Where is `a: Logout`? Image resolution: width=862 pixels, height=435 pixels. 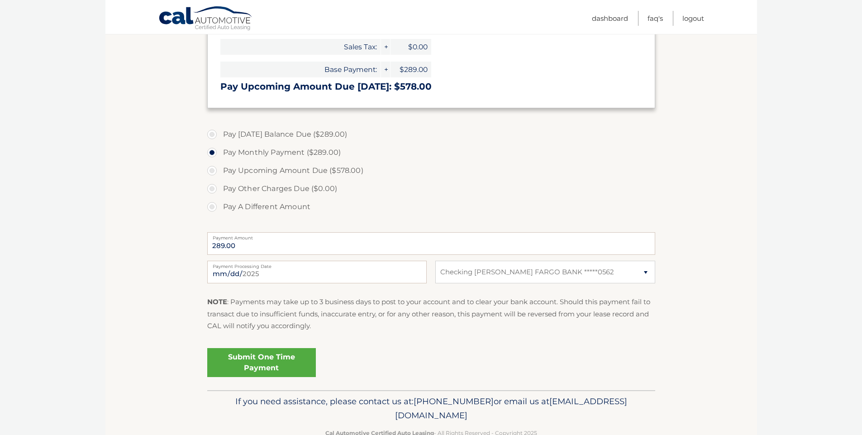
a: Logout is located at coordinates (693, 18).